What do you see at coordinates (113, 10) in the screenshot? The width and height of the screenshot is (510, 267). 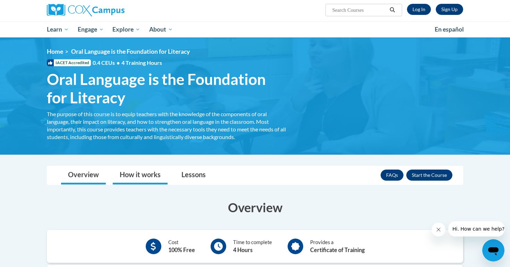 I see `a: Cox Campus` at bounding box center [113, 10].